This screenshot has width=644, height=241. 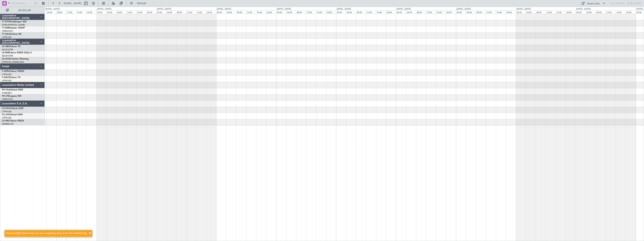 What do you see at coordinates (6, 108) in the screenshot?
I see `span: CS-DOU` at bounding box center [6, 108].